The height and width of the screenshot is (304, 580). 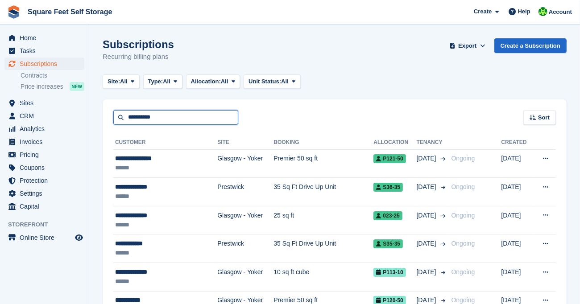 What do you see at coordinates (389, 273) in the screenshot?
I see `span: P113-10` at bounding box center [389, 273].